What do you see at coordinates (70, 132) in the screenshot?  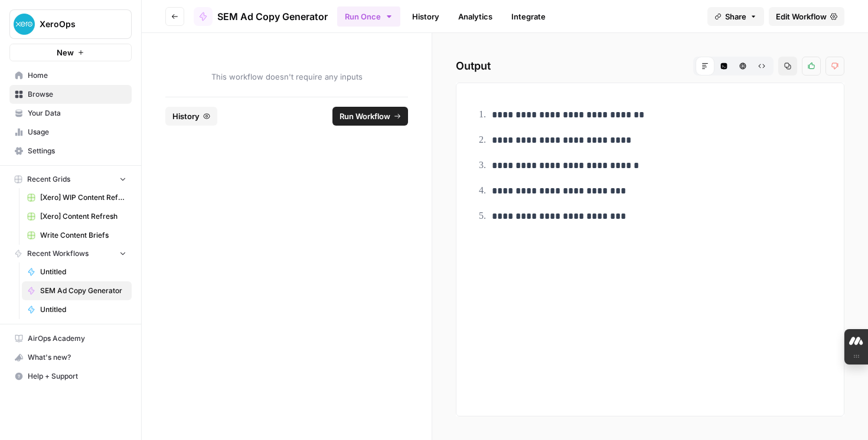 I see `a: Usage` at bounding box center [70, 132].